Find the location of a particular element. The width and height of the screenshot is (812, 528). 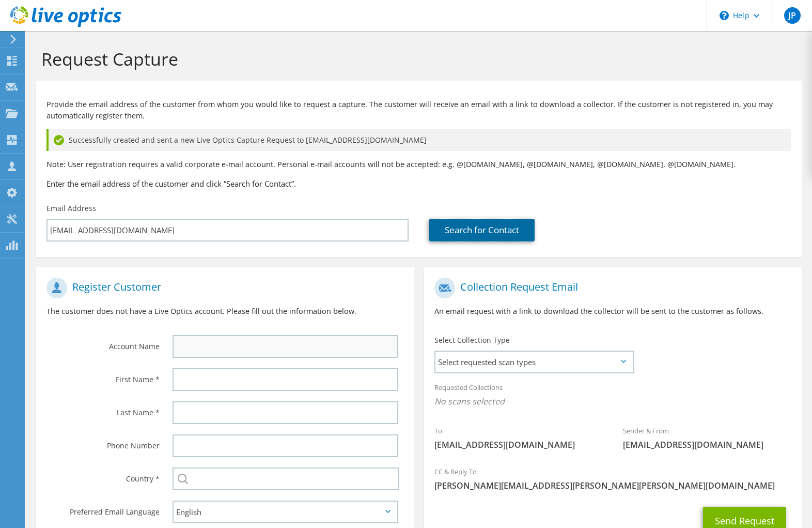

span: No scans selected is located at coordinates (612, 401).